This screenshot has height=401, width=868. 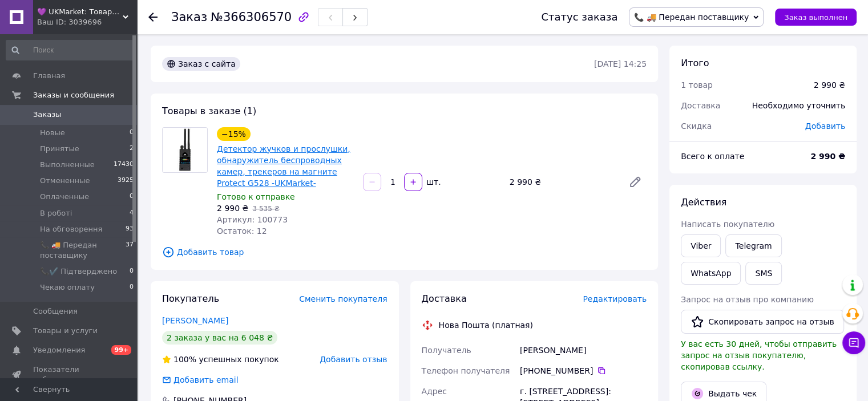 I want to click on span: Добавить товар, so click(x=404, y=252).